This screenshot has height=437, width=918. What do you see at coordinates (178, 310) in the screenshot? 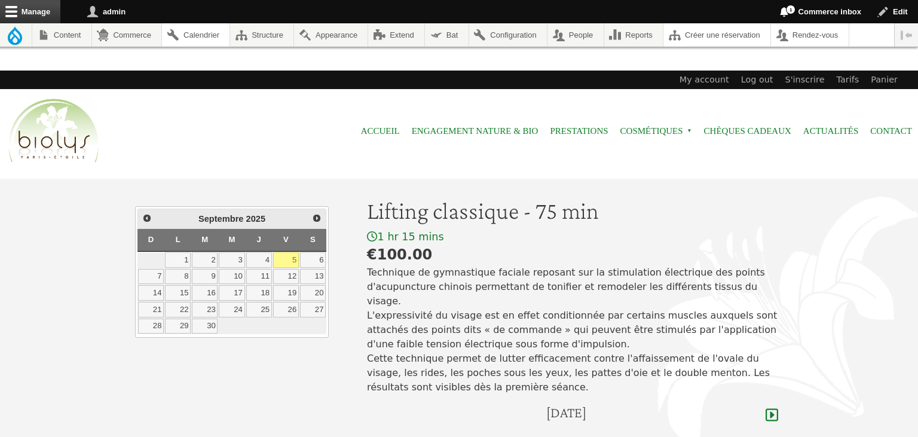
I see `a: 22` at bounding box center [178, 310].